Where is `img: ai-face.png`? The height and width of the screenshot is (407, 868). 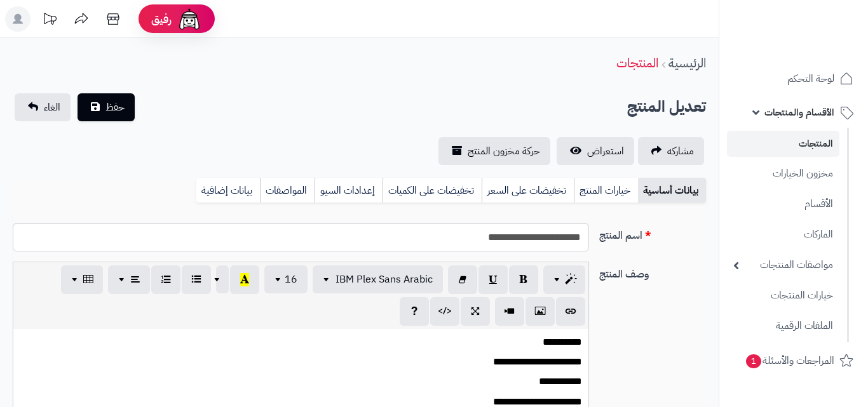 img: ai-face.png is located at coordinates (189, 19).